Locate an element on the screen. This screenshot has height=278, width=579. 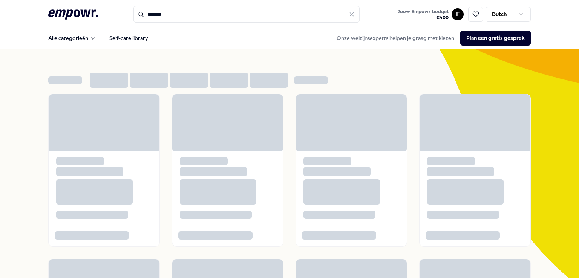
button: Jouw Empowr budget€400 is located at coordinates (423, 15).